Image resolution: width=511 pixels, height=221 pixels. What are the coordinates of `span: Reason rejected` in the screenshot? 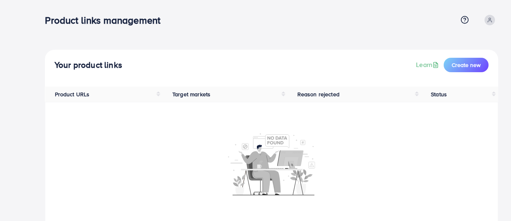 It's located at (318, 94).